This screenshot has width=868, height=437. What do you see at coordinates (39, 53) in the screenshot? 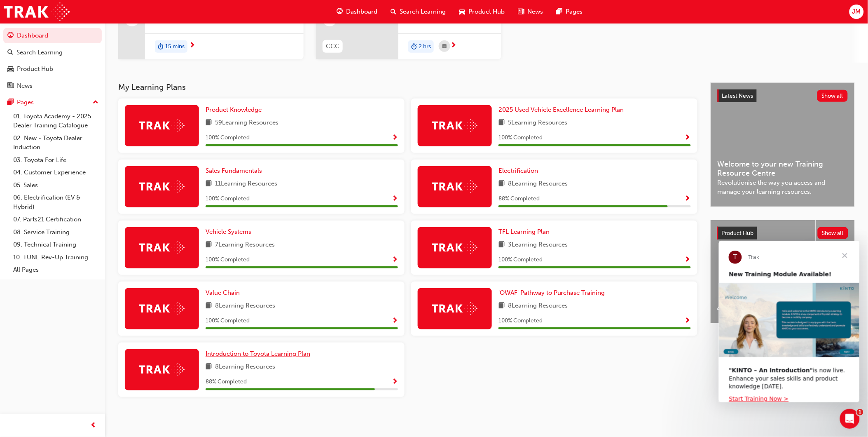
I see `div: Search Learning` at bounding box center [39, 53].